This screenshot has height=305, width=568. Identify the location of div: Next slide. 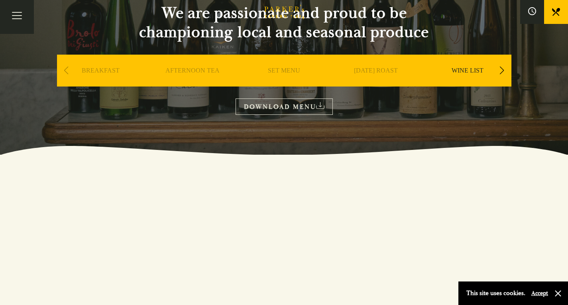
(502, 71).